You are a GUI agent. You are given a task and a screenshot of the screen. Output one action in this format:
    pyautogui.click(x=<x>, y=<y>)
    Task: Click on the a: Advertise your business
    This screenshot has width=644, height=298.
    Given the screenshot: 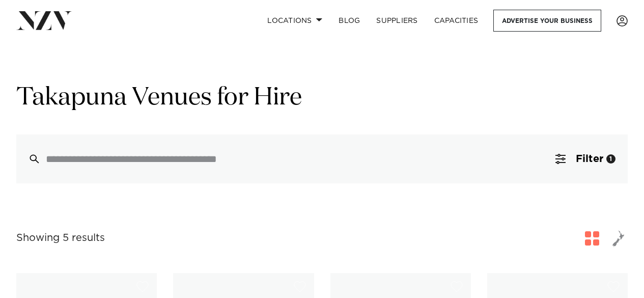 What is the action you would take?
    pyautogui.click(x=547, y=20)
    